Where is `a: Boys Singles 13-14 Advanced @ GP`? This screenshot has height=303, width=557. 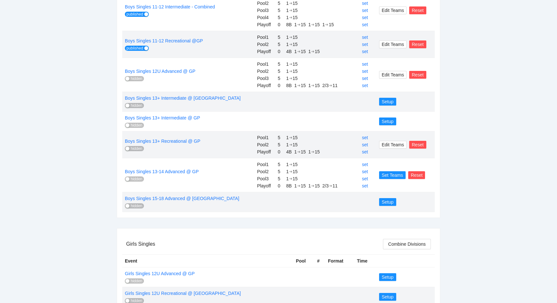
a: Boys Singles 13-14 Advanced @ GP is located at coordinates (162, 171).